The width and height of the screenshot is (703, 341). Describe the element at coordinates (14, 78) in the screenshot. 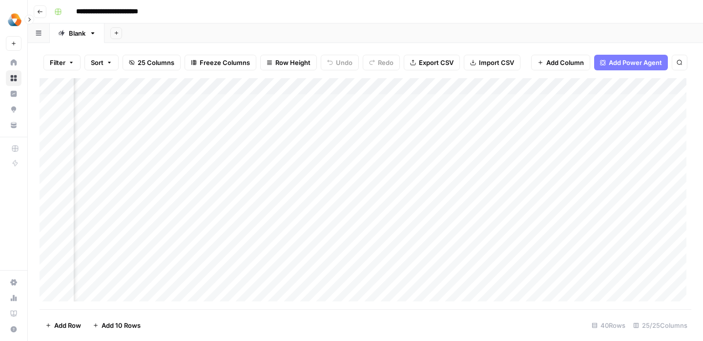

I see `a: Browse` at that location.